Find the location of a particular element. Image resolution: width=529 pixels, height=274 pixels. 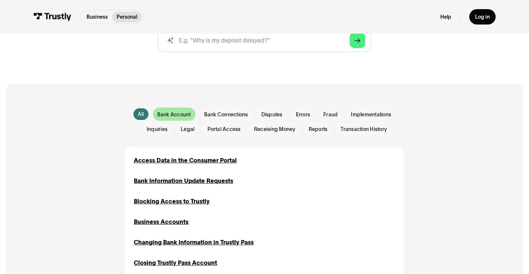

span: Inquiries is located at coordinates (157, 129).